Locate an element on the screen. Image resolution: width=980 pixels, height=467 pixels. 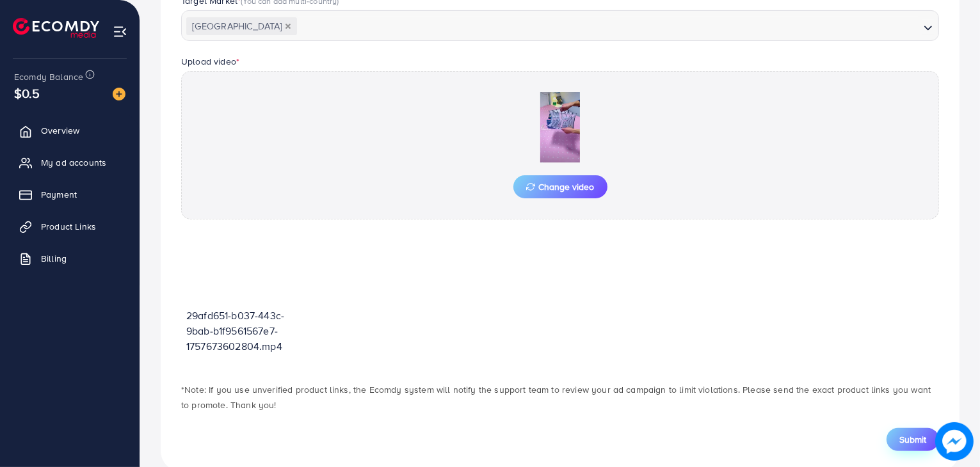
button: Change video is located at coordinates (560, 187).